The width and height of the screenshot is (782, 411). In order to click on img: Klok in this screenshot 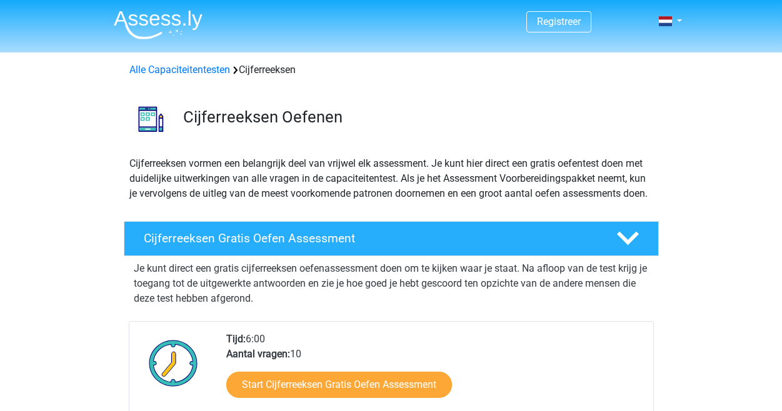, I will do `click(173, 363)`.